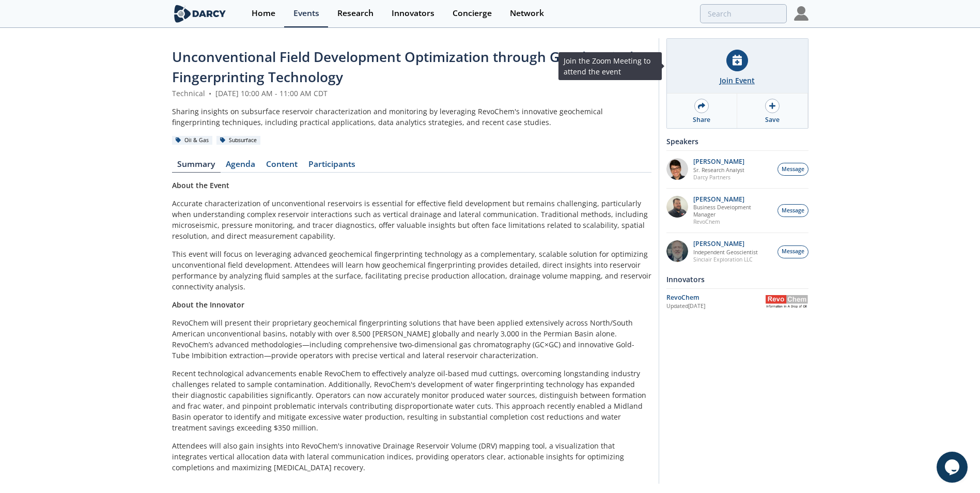 The width and height of the screenshot is (980, 493). Describe the element at coordinates (332, 167) in the screenshot. I see `a: Participants` at that location.